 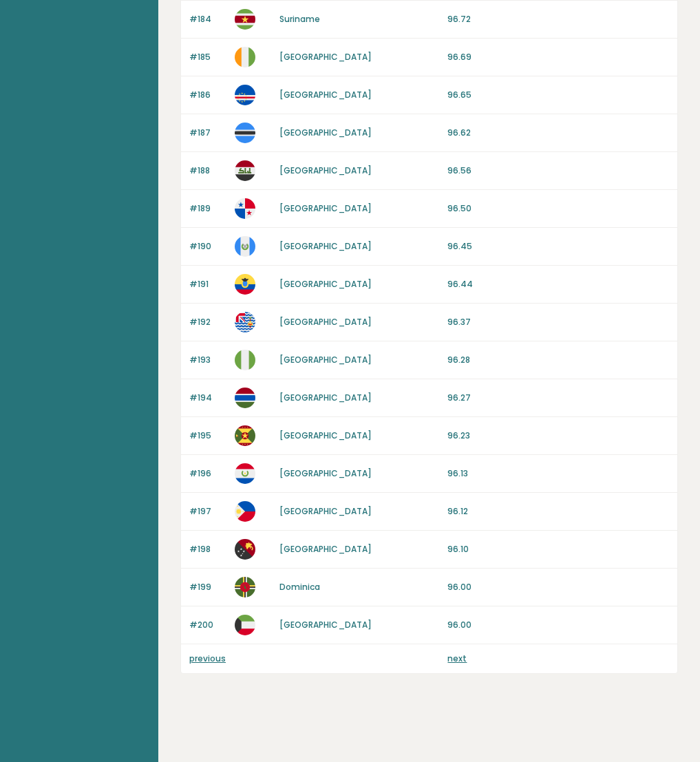 What do you see at coordinates (208, 322) in the screenshot?
I see `p: #192` at bounding box center [208, 322].